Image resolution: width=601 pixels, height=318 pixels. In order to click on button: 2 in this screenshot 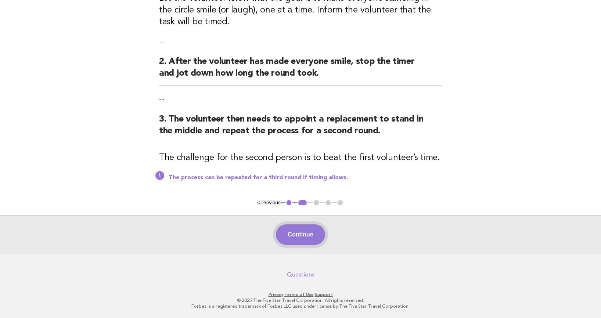, I will do `click(302, 203)`.